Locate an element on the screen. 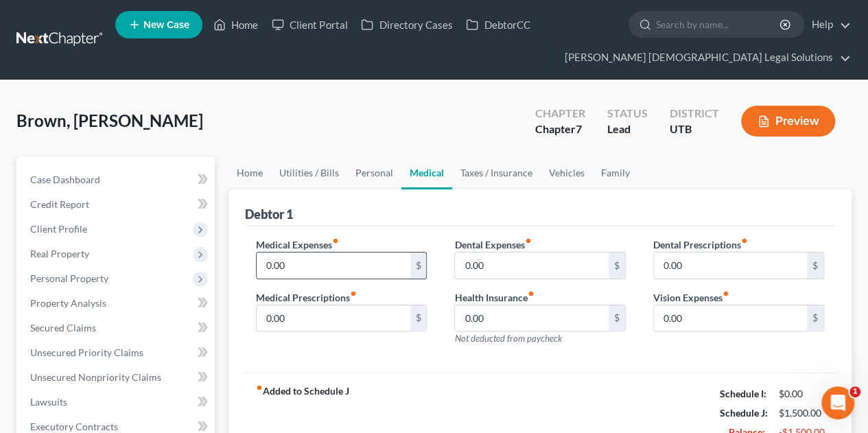 Image resolution: width=868 pixels, height=433 pixels. div: Status is located at coordinates (627, 113).